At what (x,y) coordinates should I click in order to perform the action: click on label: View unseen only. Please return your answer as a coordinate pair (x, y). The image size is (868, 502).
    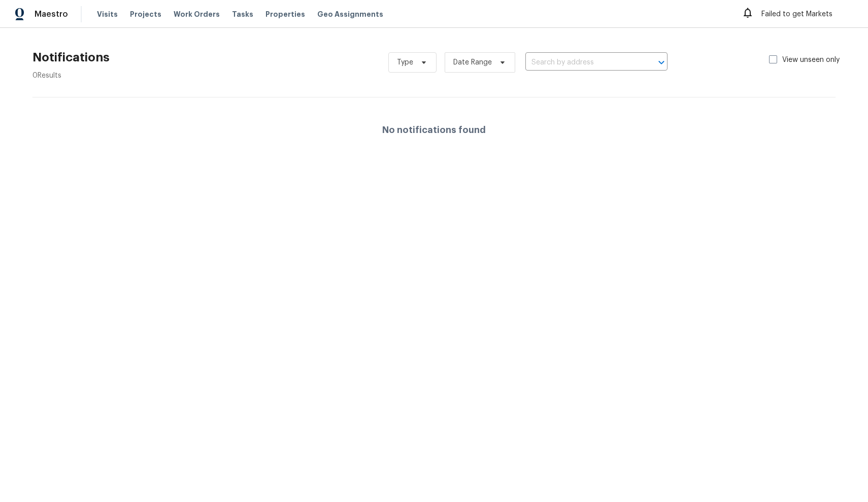
    Looking at the image, I should click on (810, 60).